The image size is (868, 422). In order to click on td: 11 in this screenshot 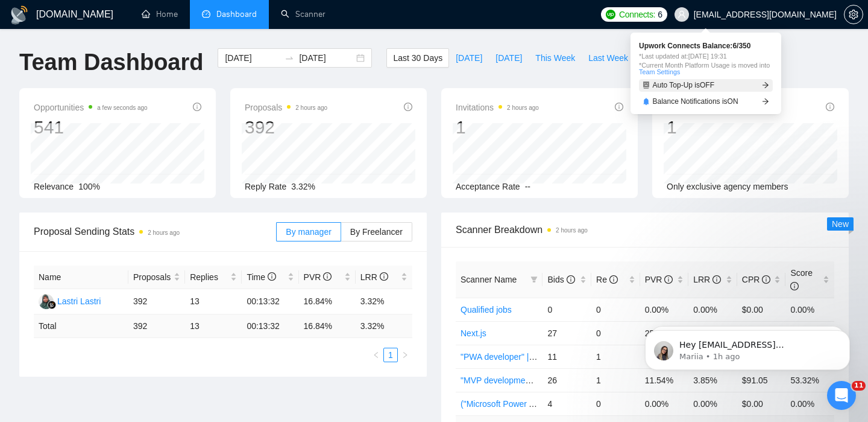, I will do `click(566, 356)`.